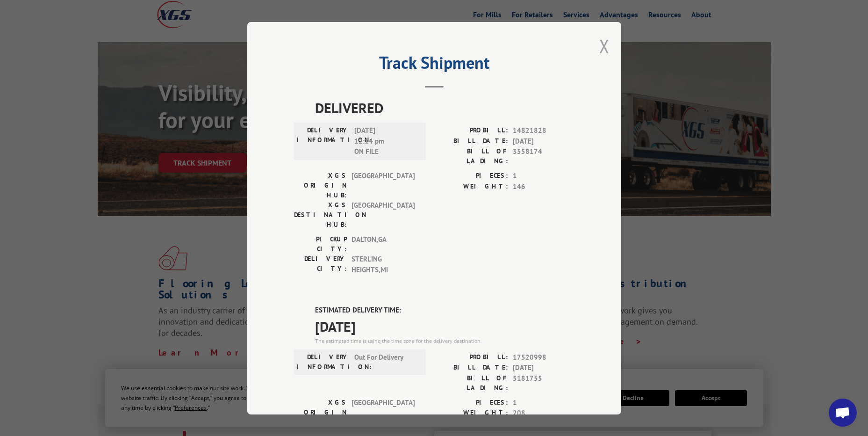 The height and width of the screenshot is (436, 868). Describe the element at coordinates (445, 341) in the screenshot. I see `div: The estimated time is using the time zone for the delivery destination.` at that location.